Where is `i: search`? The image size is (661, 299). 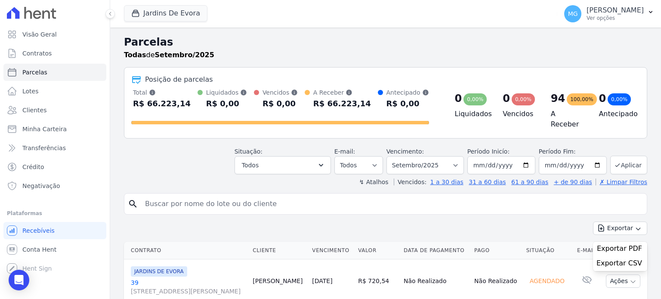 i: search is located at coordinates (133, 204).